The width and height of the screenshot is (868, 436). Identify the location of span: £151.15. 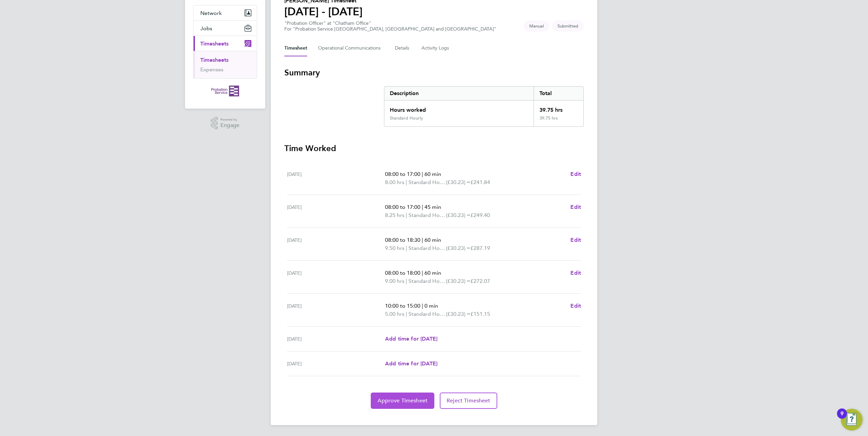
(480, 314).